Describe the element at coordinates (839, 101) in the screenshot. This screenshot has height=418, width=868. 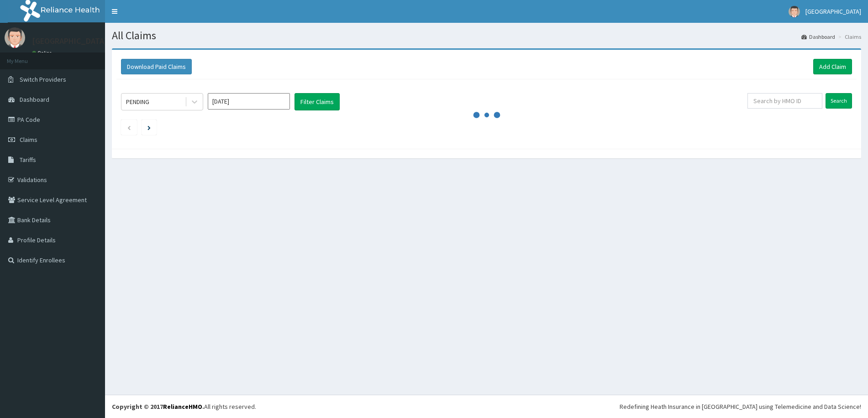
I see `input: Search` at that location.